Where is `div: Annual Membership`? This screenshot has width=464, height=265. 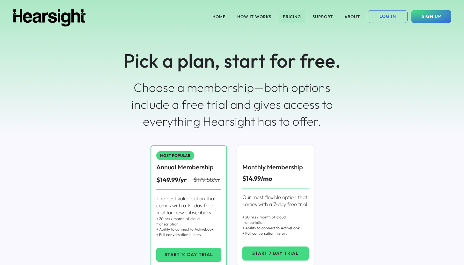 div: Annual Membership is located at coordinates (185, 167).